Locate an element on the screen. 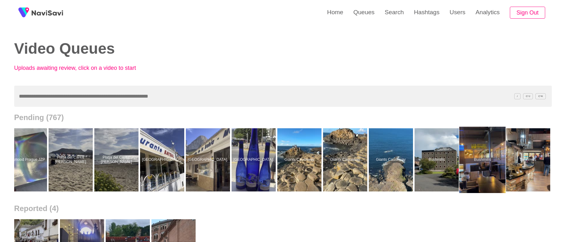 This screenshot has width=566, height=242. h2: Video Queues is located at coordinates (144, 49).